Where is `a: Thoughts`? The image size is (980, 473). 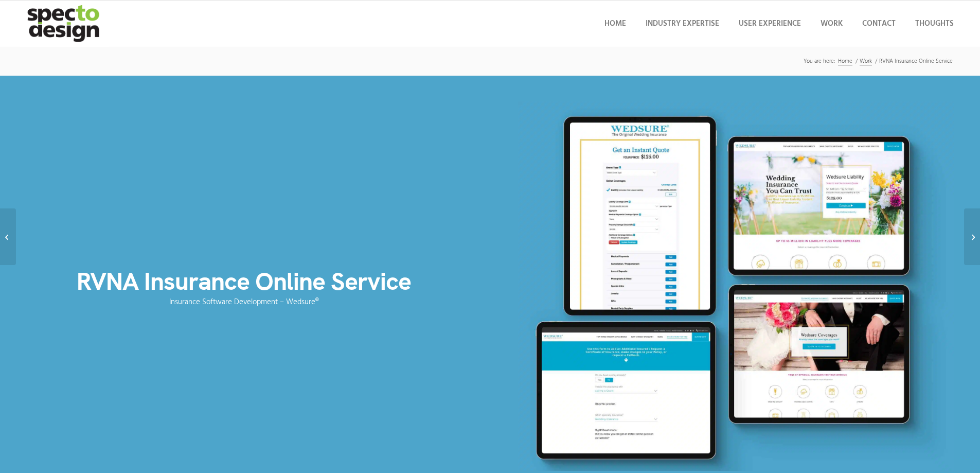 a: Thoughts is located at coordinates (934, 24).